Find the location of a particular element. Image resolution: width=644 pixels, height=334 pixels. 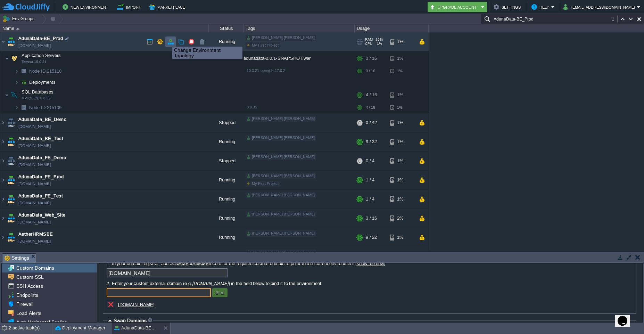

span: Deployments is located at coordinates (43, 82).